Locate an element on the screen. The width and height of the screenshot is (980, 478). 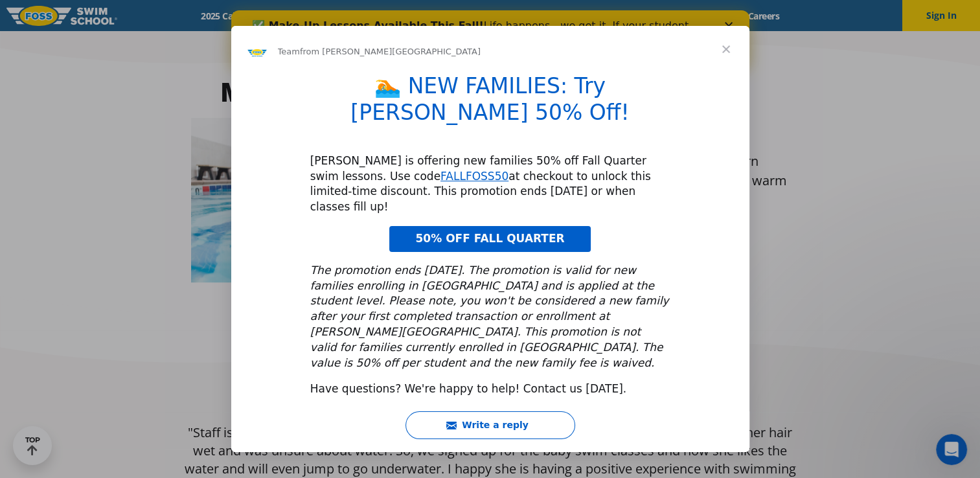
a: 50% OFF FALL QUARTER is located at coordinates (490, 239).